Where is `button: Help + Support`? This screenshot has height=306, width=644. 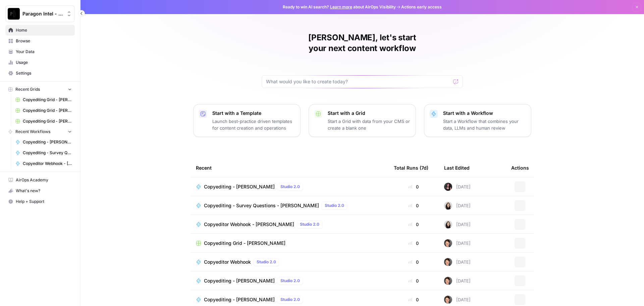
button: Help + Support is located at coordinates (40, 201).